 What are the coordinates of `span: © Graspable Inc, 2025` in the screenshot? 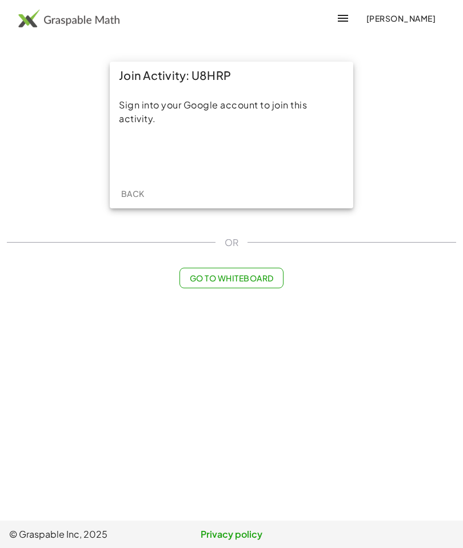 It's located at (83, 535).